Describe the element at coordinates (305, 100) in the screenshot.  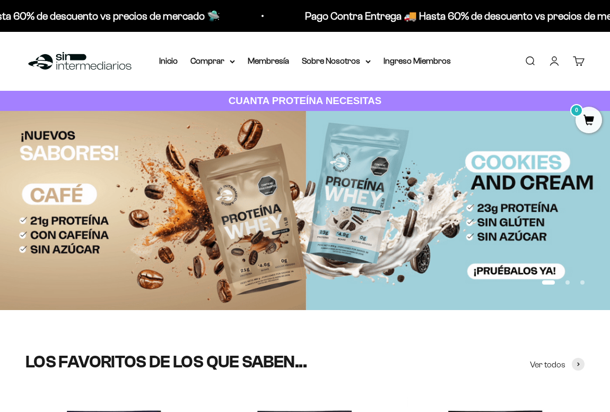
I see `strong: CUANTA PROTEÍNA NECESITAS` at that location.